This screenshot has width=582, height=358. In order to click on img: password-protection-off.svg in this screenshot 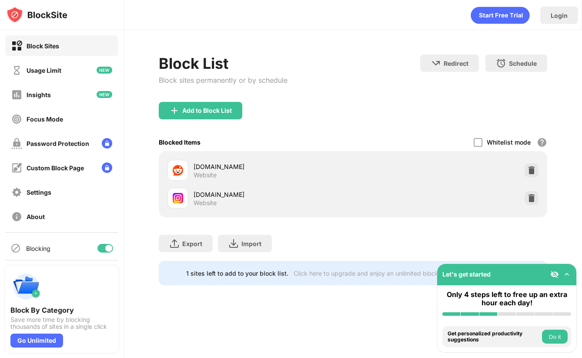, I will do `click(17, 143)`.